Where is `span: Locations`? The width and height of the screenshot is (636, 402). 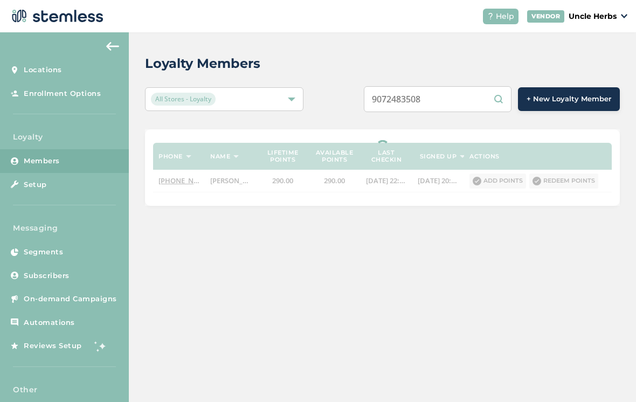
span: Locations is located at coordinates (43, 70).